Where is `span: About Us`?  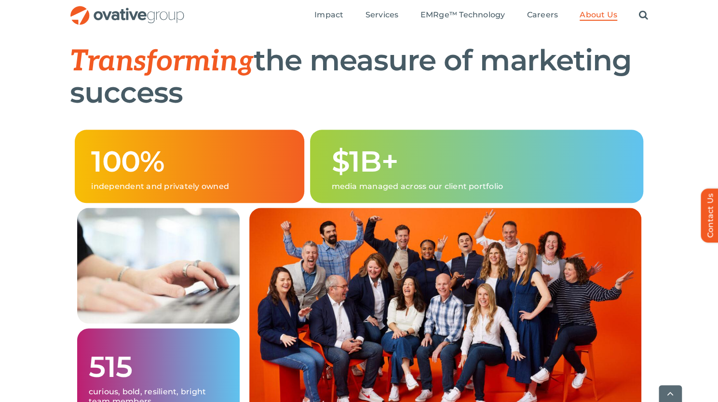 span: About Us is located at coordinates (599, 15).